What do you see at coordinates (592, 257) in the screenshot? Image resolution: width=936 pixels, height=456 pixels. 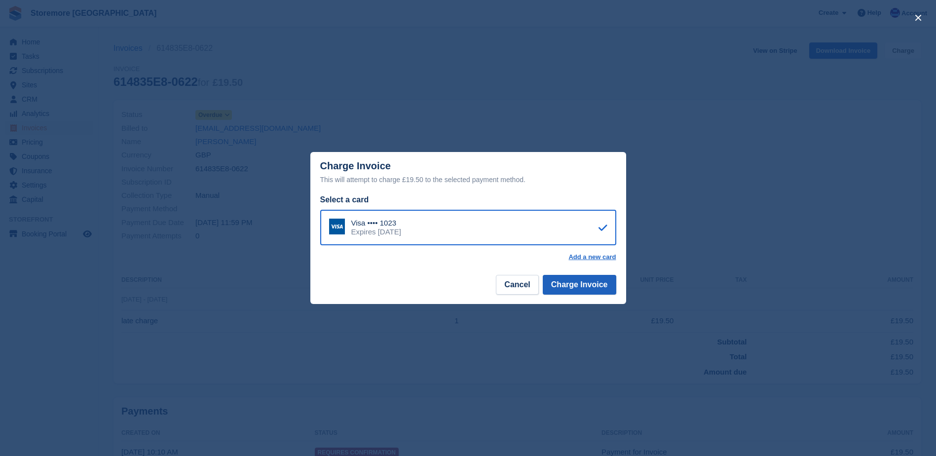 I see `a: Add a new card` at bounding box center [592, 257].